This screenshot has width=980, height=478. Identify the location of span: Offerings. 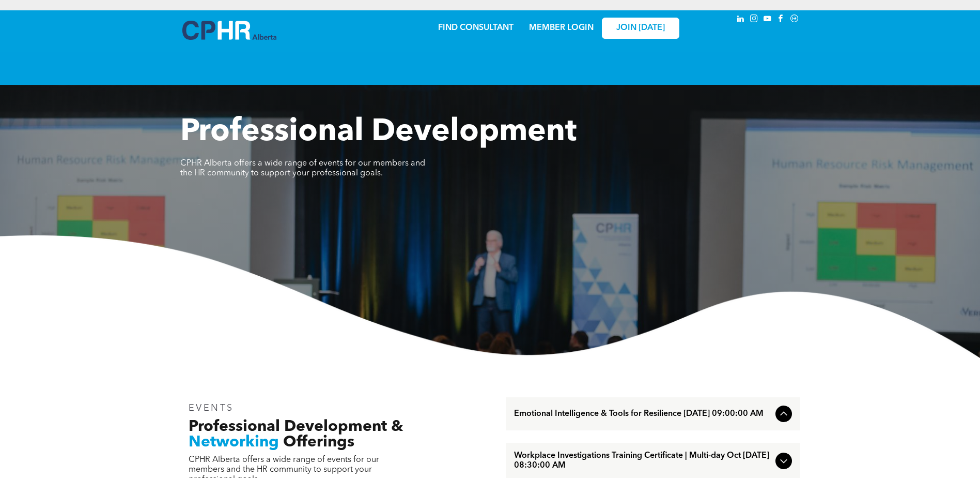
(319, 442).